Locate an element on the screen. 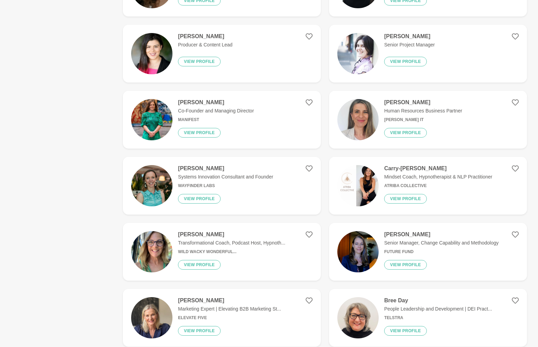 The height and width of the screenshot is (347, 538). h6: Manifest is located at coordinates (216, 120).